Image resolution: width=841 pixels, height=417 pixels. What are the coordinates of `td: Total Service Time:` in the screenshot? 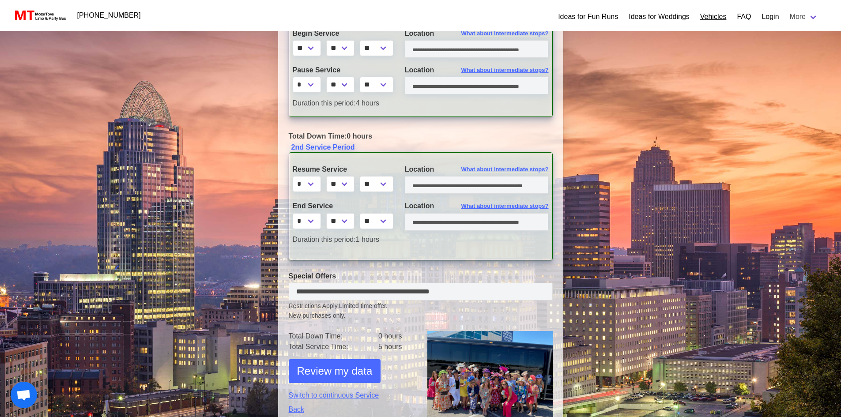 It's located at (334, 347).